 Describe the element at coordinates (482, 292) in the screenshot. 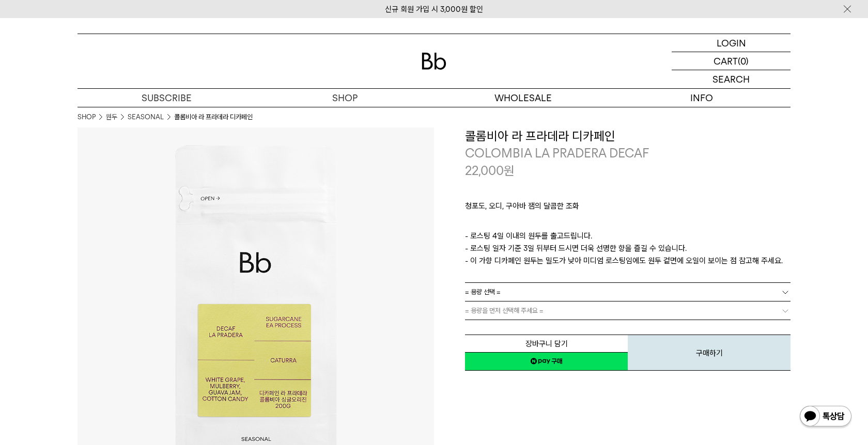

I see `span: = 용량 선택 =` at that location.